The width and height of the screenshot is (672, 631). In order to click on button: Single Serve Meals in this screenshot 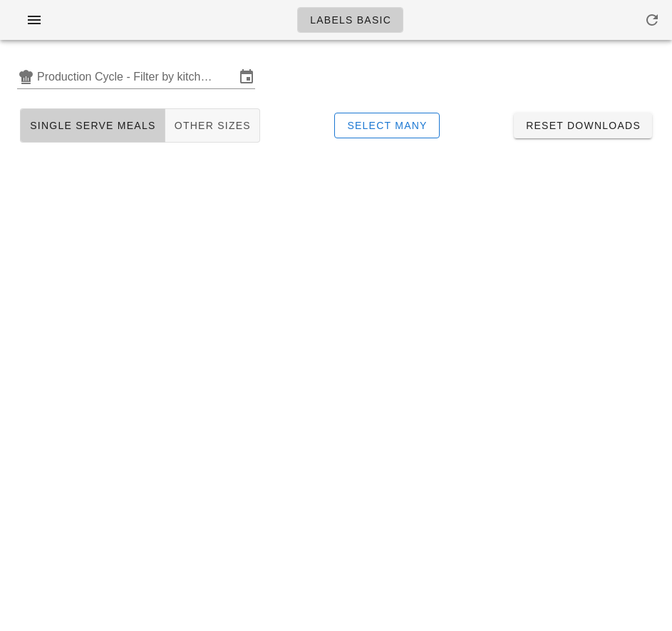, I will do `click(93, 126)`.